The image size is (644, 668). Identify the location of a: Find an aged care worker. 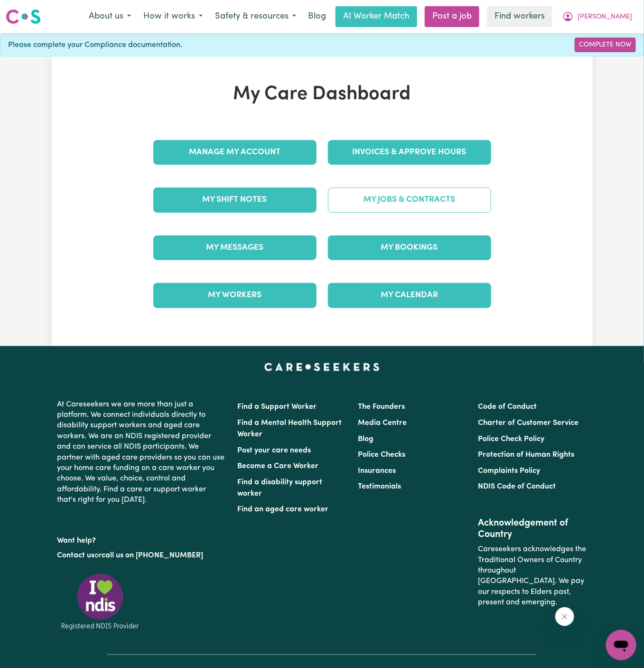
(284, 509).